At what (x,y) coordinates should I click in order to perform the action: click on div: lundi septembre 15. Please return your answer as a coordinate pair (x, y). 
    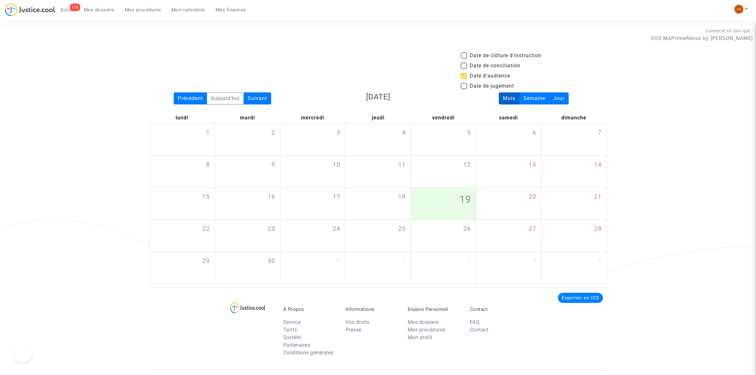
    Looking at the image, I should click on (182, 204).